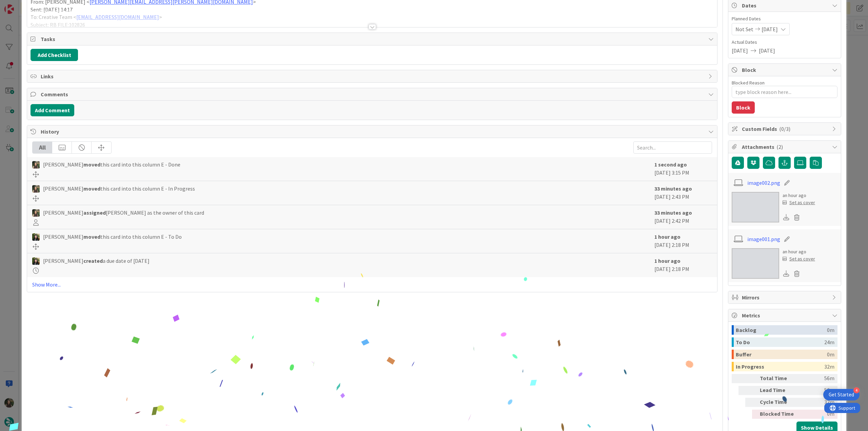 The height and width of the screenshot is (431, 868). I want to click on b: 1 second ago, so click(671, 164).